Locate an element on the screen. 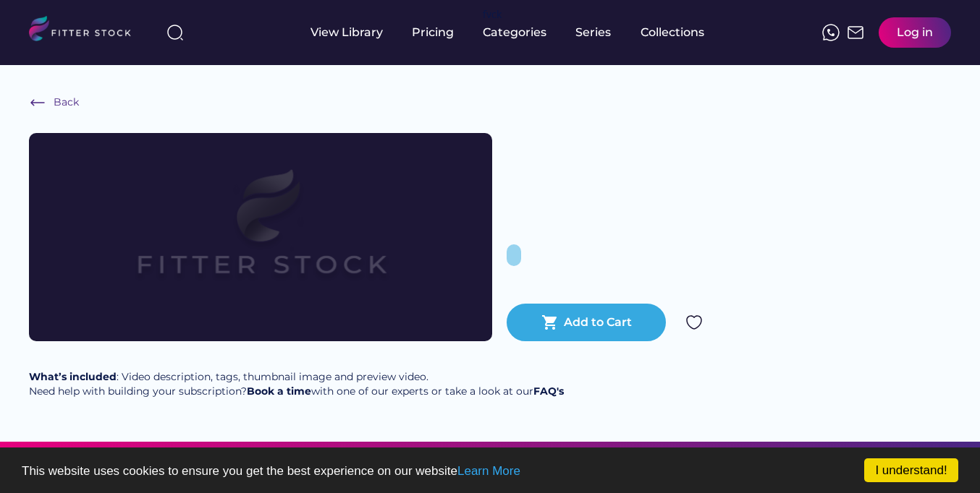 The height and width of the screenshot is (493, 980). a: I understand! is located at coordinates (911, 470).